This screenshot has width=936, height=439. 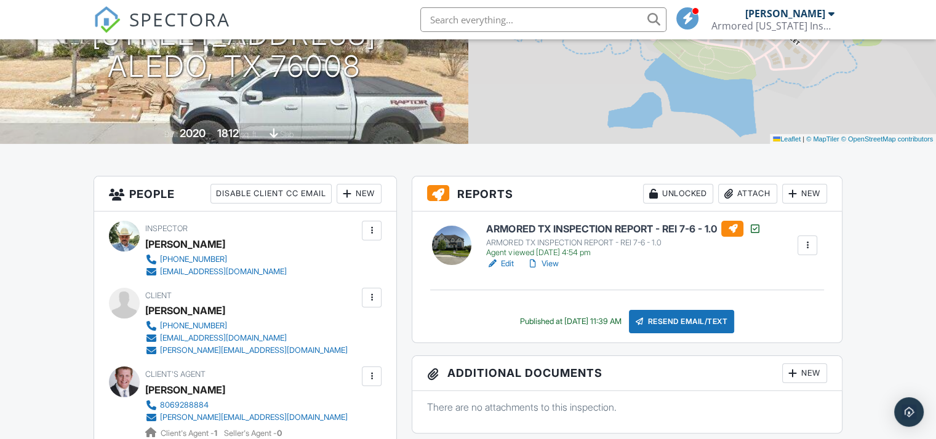 What do you see at coordinates (246, 405) in the screenshot?
I see `a: 8069288884` at bounding box center [246, 405].